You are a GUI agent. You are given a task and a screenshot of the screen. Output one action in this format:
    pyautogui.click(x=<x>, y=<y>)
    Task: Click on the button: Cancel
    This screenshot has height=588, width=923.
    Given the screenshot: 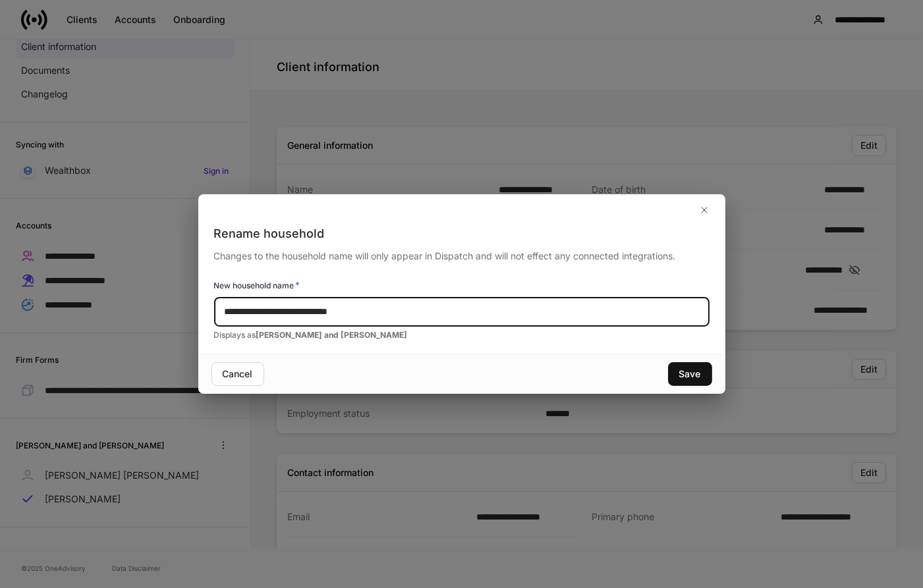 What is the action you would take?
    pyautogui.click(x=238, y=374)
    